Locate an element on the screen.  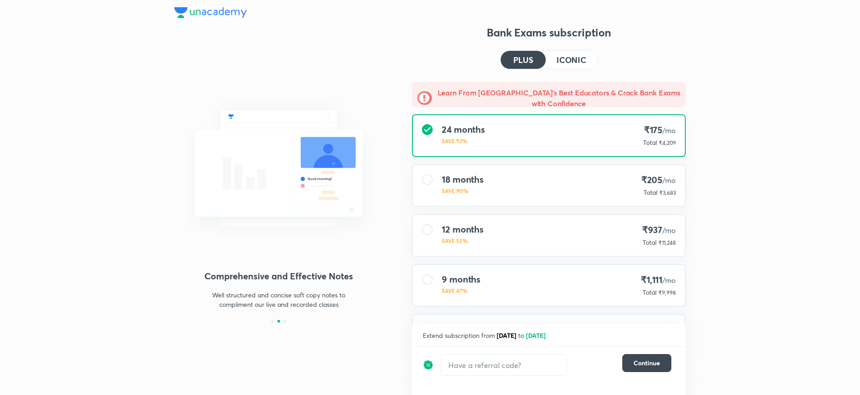
span: Extend subscription from to is located at coordinates (485, 335).